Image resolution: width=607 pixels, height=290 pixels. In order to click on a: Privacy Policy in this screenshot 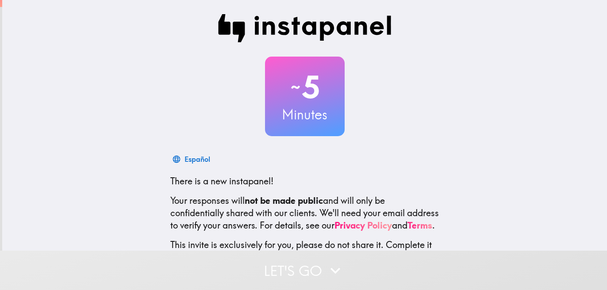, I will do `click(363, 225)`.